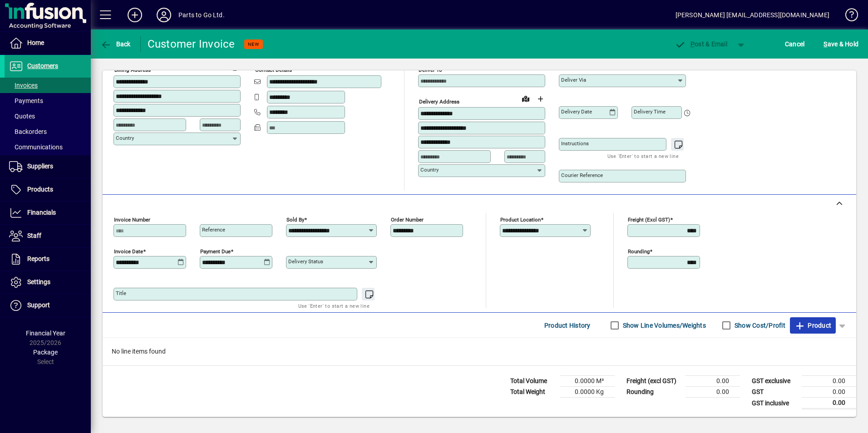 The height and width of the screenshot is (433, 868). I want to click on a: Staff, so click(47, 237).